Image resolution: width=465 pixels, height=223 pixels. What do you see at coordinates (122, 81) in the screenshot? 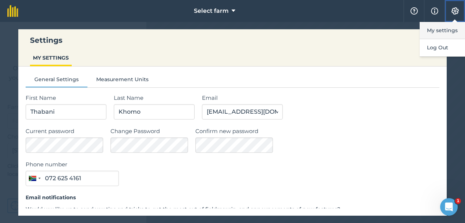
I see `button: Measurement Units` at bounding box center [122, 81].